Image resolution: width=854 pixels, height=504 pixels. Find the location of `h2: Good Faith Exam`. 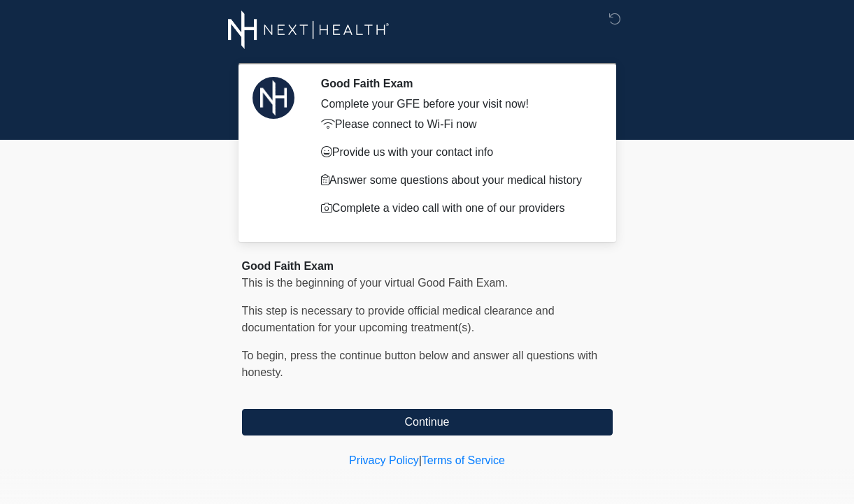

h2: Good Faith Exam is located at coordinates (456, 83).